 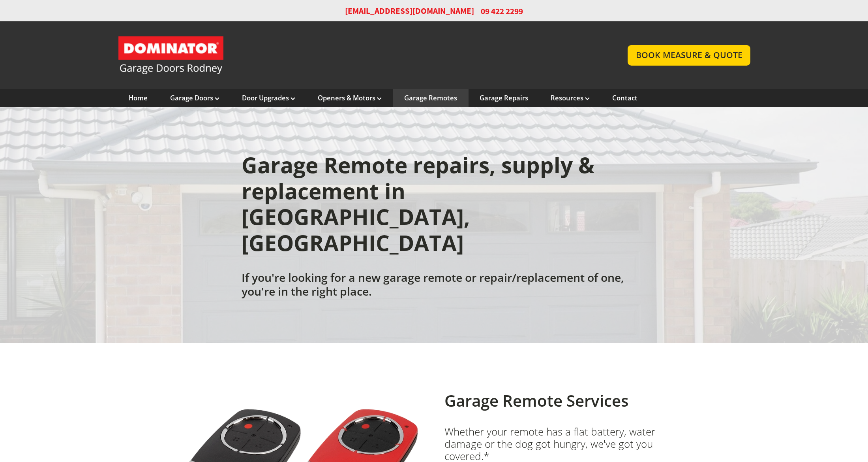 What do you see at coordinates (688, 55) in the screenshot?
I see `a: BOOK MEASURE & QUOTE` at bounding box center [688, 55].